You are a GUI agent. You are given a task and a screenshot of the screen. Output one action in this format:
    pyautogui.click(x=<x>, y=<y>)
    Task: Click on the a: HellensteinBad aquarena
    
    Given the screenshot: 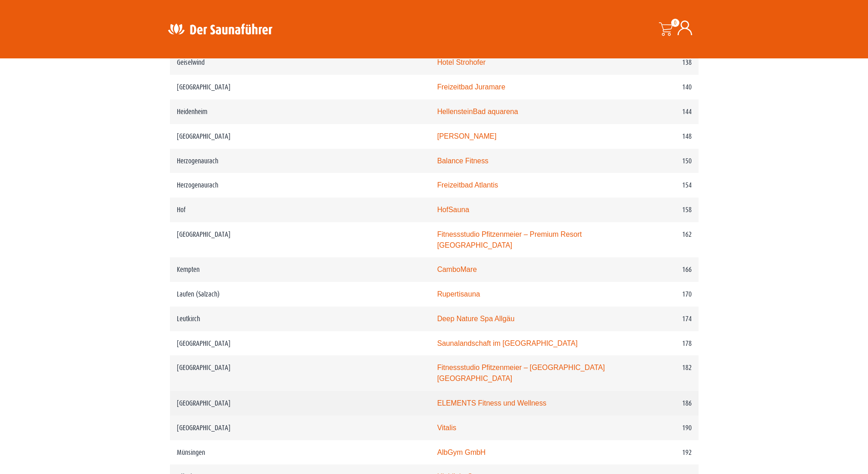 What is the action you would take?
    pyautogui.click(x=478, y=111)
    